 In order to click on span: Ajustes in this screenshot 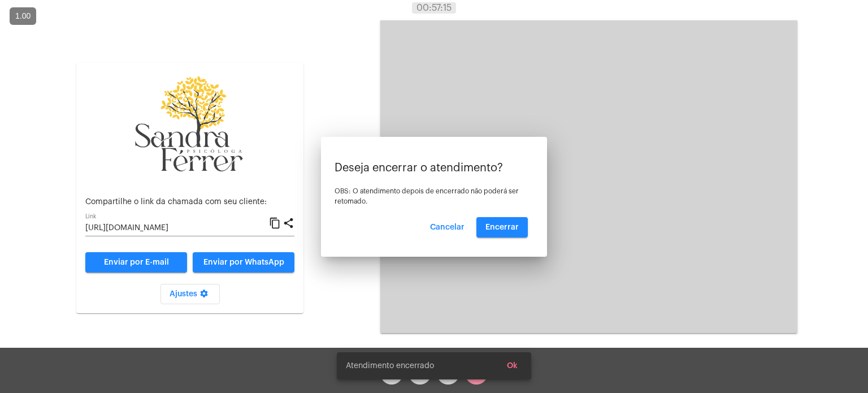, I will do `click(190, 294)`.